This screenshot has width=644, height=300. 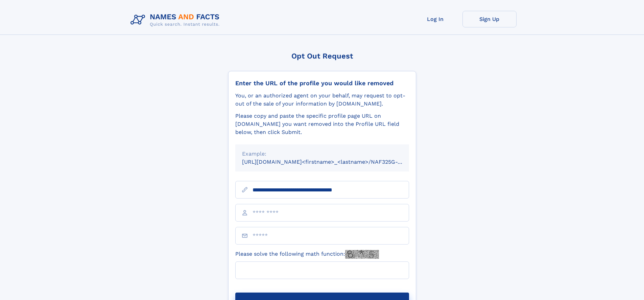 What do you see at coordinates (322, 56) in the screenshot?
I see `div: Opt Out Request` at bounding box center [322, 56].